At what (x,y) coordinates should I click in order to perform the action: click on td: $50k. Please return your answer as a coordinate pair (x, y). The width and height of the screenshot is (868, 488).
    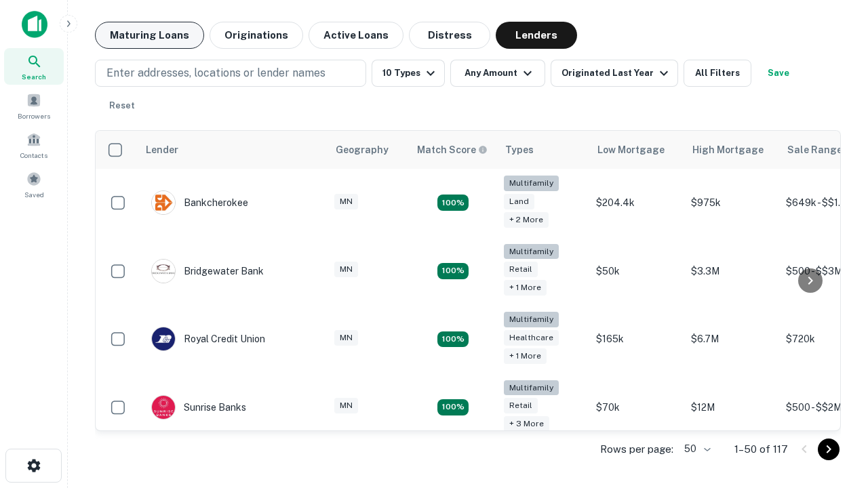
    Looking at the image, I should click on (637, 271).